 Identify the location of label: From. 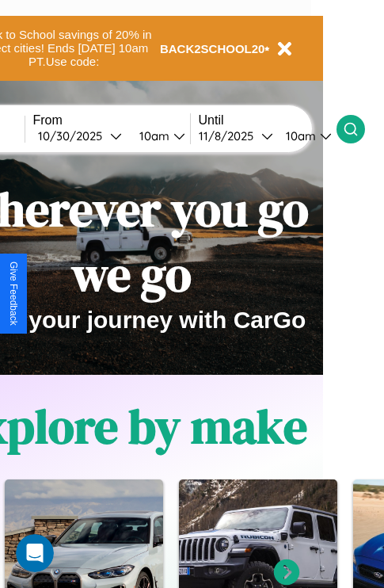
(112, 121).